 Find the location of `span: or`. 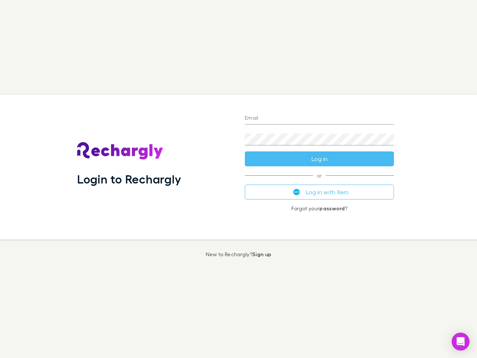

span: or is located at coordinates (319, 175).